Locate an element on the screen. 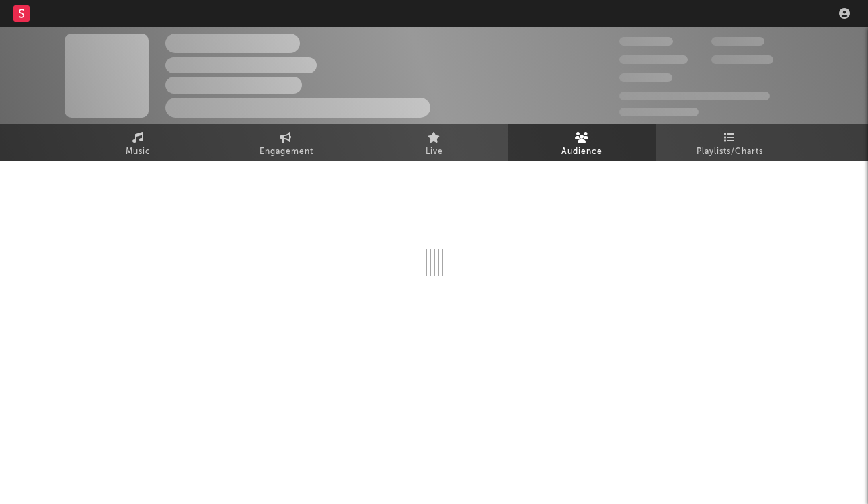 The height and width of the screenshot is (504, 868). a: Music is located at coordinates (138, 143).